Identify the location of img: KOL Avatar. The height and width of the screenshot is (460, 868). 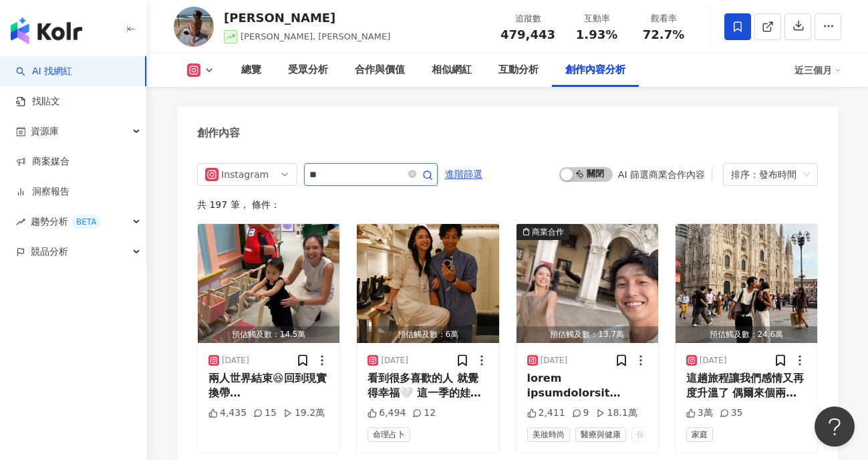
(194, 27).